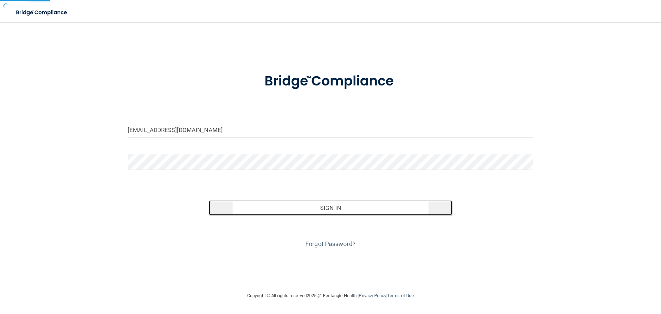  What do you see at coordinates (372, 295) in the screenshot?
I see `a: Privacy Policy` at bounding box center [372, 295].